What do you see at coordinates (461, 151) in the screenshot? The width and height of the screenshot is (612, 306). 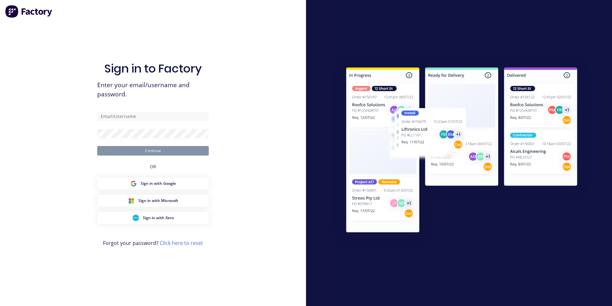 I see `img: Sign in` at bounding box center [461, 151].